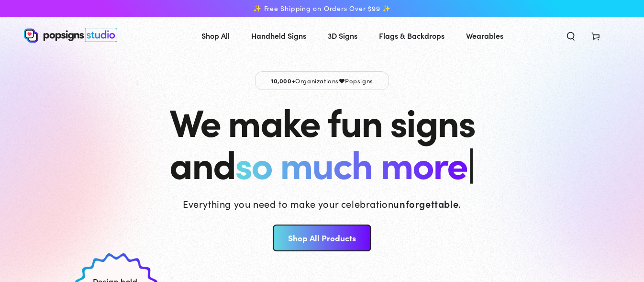 Image resolution: width=644 pixels, height=282 pixels. What do you see at coordinates (426, 203) in the screenshot?
I see `strong: unforgettable` at bounding box center [426, 203].